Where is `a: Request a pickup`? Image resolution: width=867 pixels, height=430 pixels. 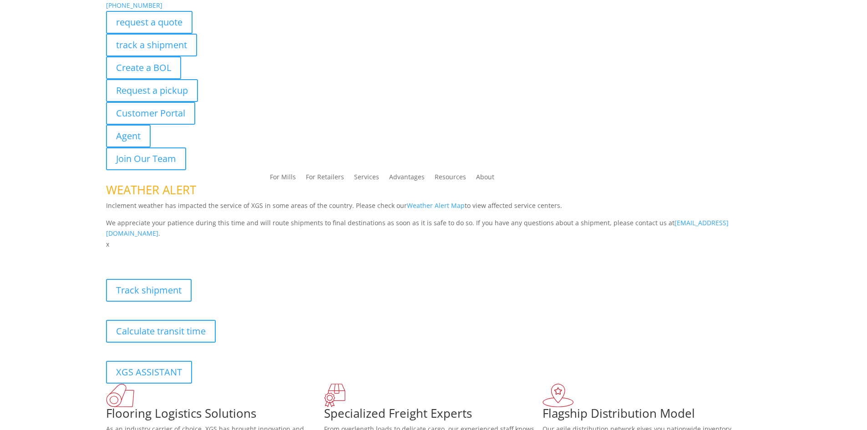 a: Request a pickup is located at coordinates (152, 91).